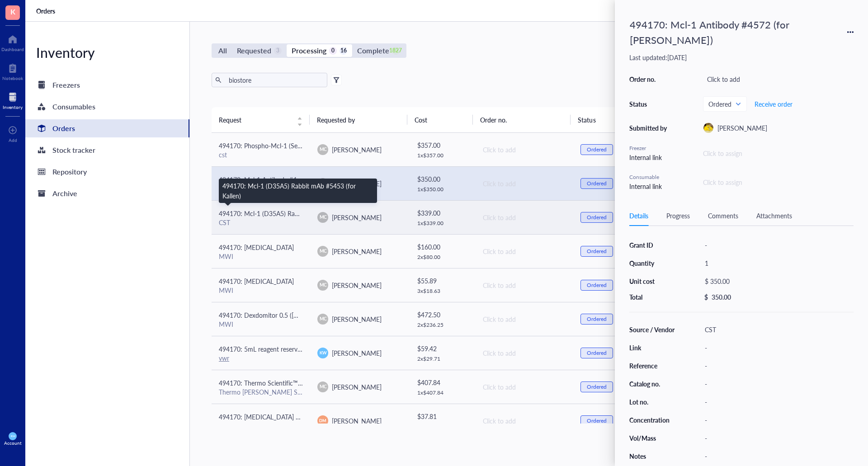 This screenshot has height=466, width=868. What do you see at coordinates (443, 383) in the screenshot?
I see `div: $ 407.84` at bounding box center [443, 383].